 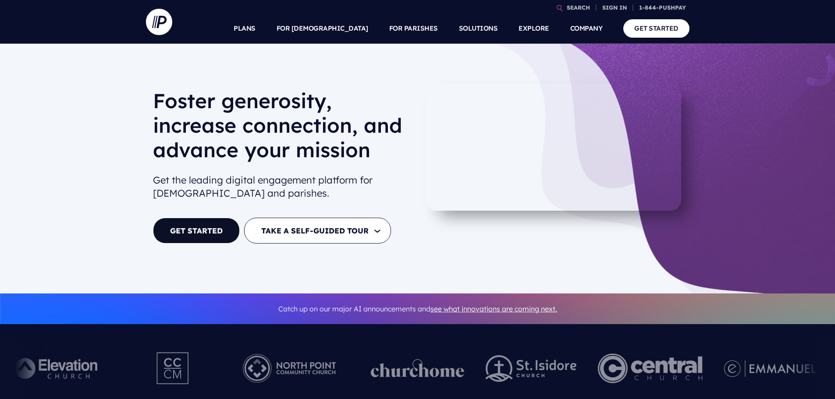 What do you see at coordinates (289, 368) in the screenshot?
I see `img: Pushpay_Logo__NorthPoint` at bounding box center [289, 368].